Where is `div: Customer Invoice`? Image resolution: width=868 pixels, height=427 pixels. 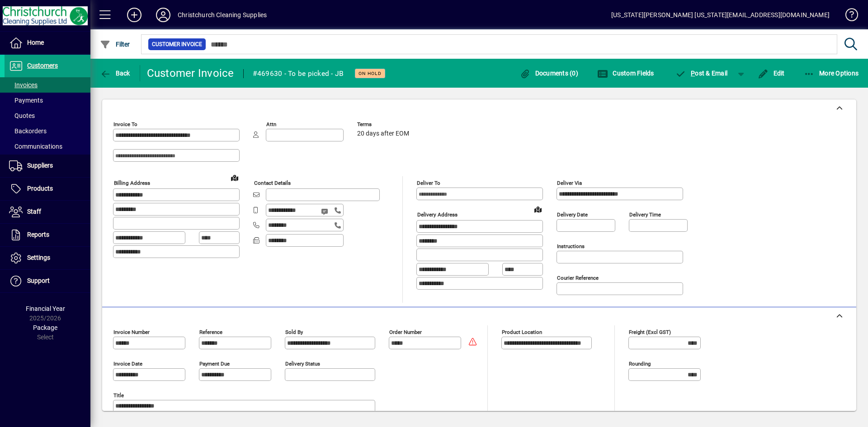 div: Customer Invoice is located at coordinates (190, 73).